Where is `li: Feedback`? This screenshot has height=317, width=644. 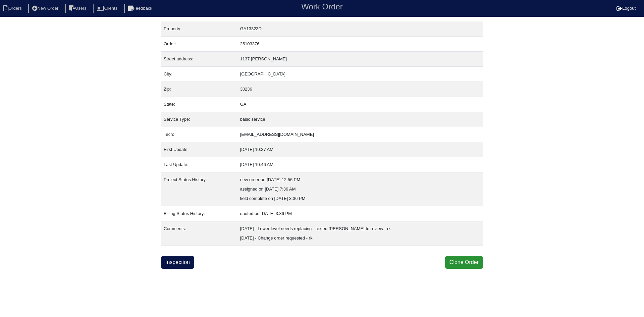
li: Feedback is located at coordinates (141, 8).